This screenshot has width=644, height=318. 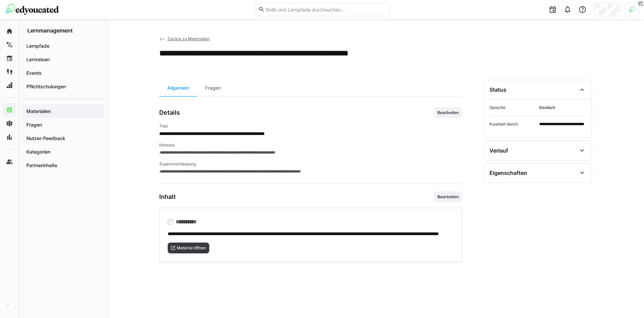 What do you see at coordinates (513, 108) in the screenshot?
I see `span: Sprache` at bounding box center [513, 108].